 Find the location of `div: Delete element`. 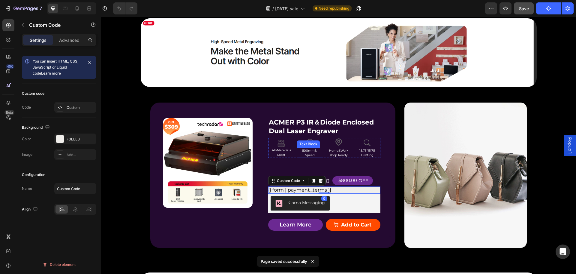

div: Delete element is located at coordinates (59, 264).